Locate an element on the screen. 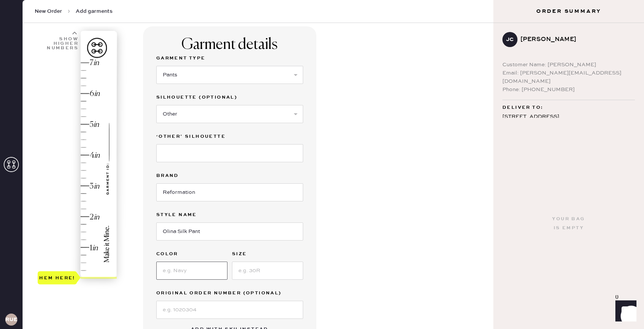  h3: RUESA is located at coordinates (11, 319).